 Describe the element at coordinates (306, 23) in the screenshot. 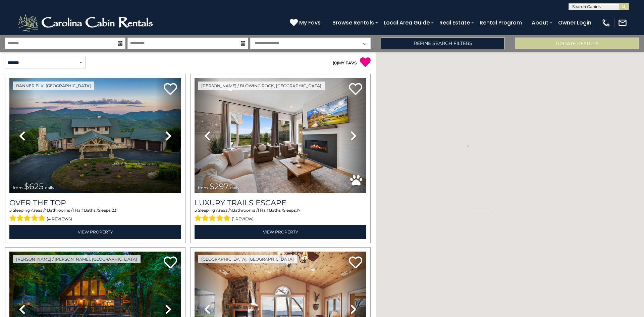

I see `a: My Favs` at that location.